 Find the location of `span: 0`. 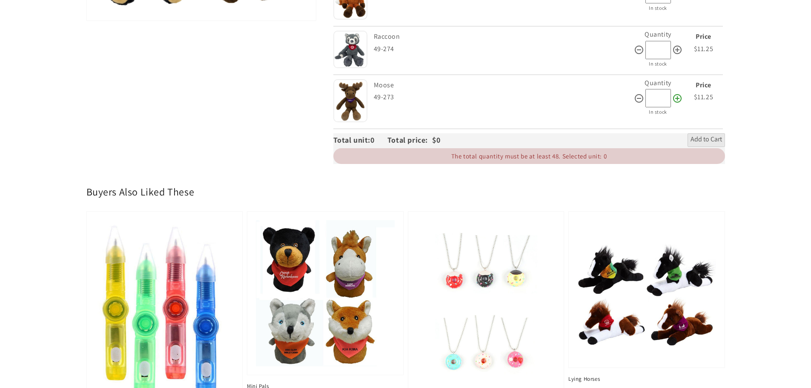

span: 0 is located at coordinates (379, 140).